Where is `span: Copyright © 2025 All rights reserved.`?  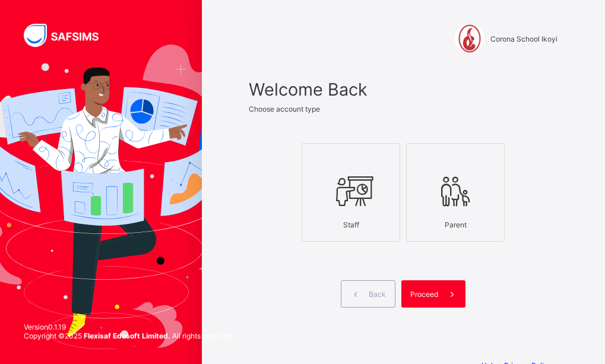
span: Copyright © 2025 All rights reserved. is located at coordinates (128, 335).